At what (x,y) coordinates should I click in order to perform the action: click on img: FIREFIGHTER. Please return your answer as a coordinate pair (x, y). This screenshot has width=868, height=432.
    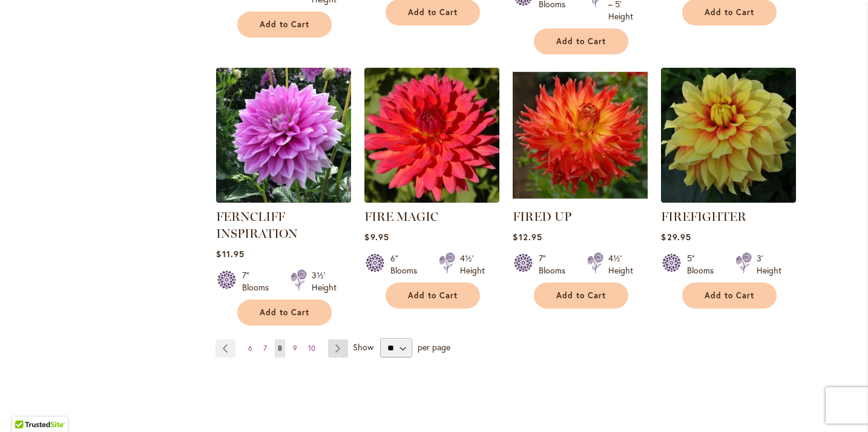
    Looking at the image, I should click on (728, 135).